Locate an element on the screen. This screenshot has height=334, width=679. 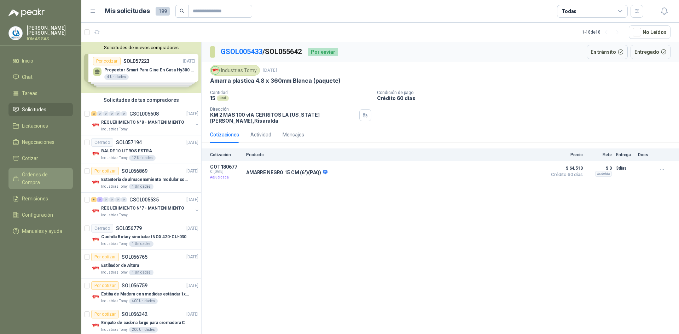
div: 9 is located at coordinates (94, 200).